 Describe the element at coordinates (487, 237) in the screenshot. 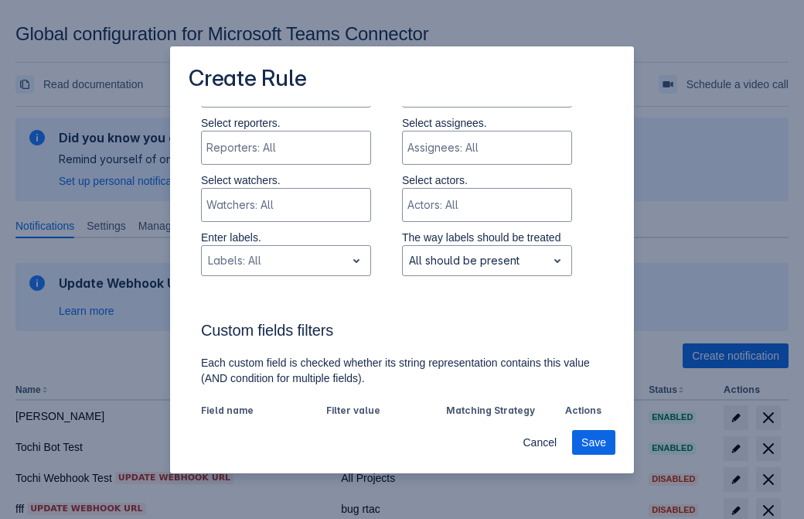

I see `p: The way labels should be treated` at that location.